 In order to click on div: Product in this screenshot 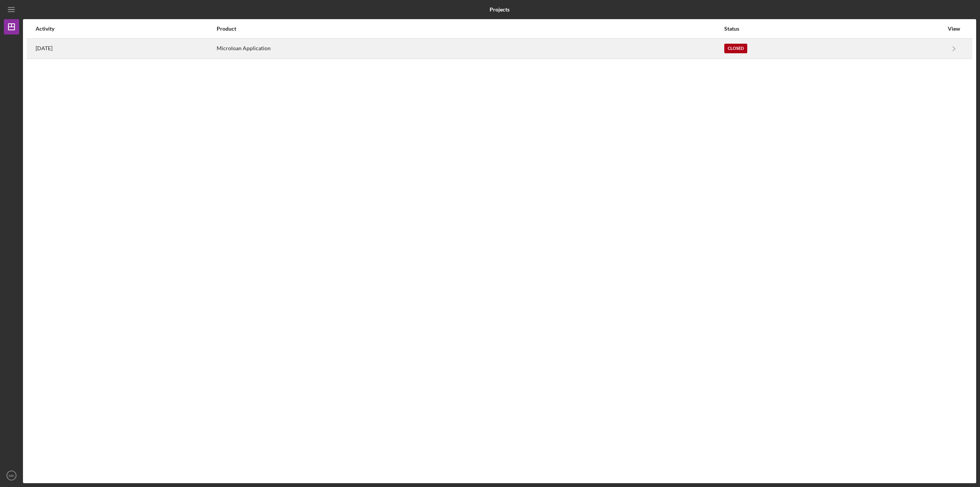, I will do `click(470, 29)`.